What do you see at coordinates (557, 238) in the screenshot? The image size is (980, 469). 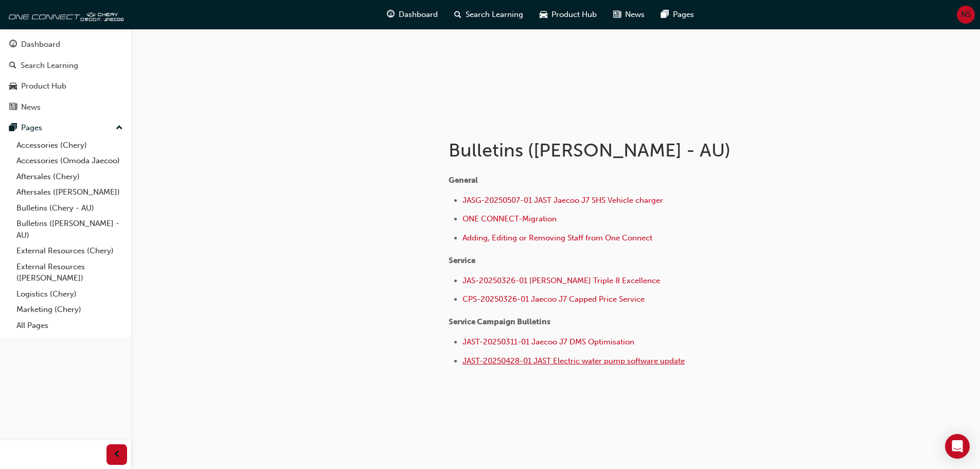 I see `span: Adding, Editing or Removing Staff from One Connect` at bounding box center [557, 238].